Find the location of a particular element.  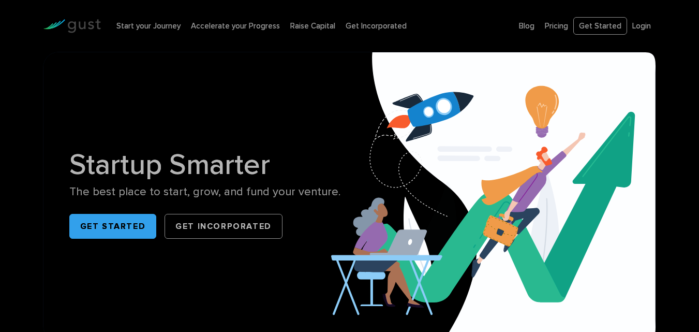

a: Blog is located at coordinates (527, 26).